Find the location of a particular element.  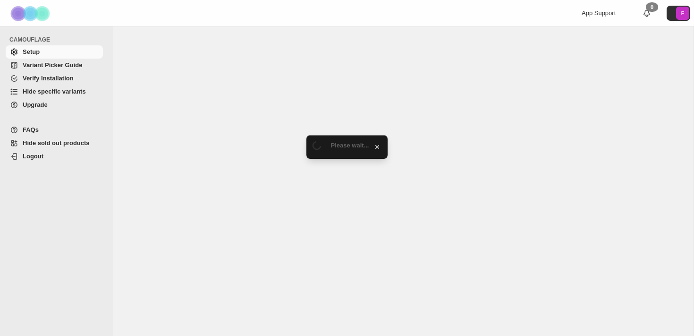

span: Variant Picker Guide is located at coordinates (52, 65).